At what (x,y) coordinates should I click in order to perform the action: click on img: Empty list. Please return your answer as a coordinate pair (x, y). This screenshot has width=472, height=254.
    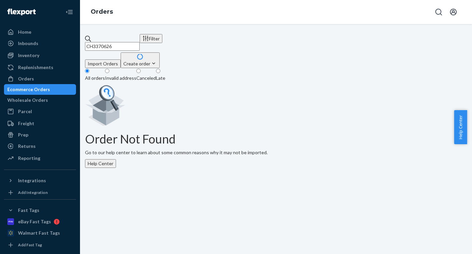
    Looking at the image, I should click on (105, 104).